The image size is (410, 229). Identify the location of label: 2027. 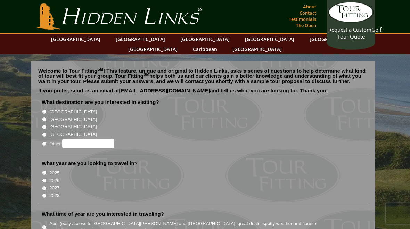
(54, 188).